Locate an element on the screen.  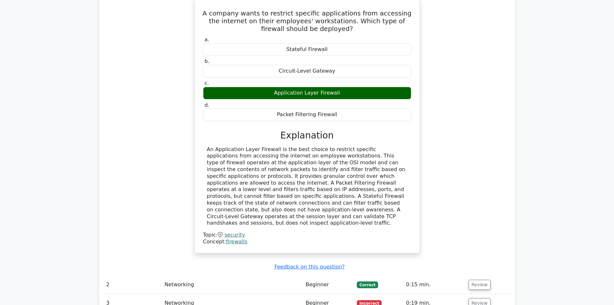
u: Feedback on this question? is located at coordinates (309, 266).